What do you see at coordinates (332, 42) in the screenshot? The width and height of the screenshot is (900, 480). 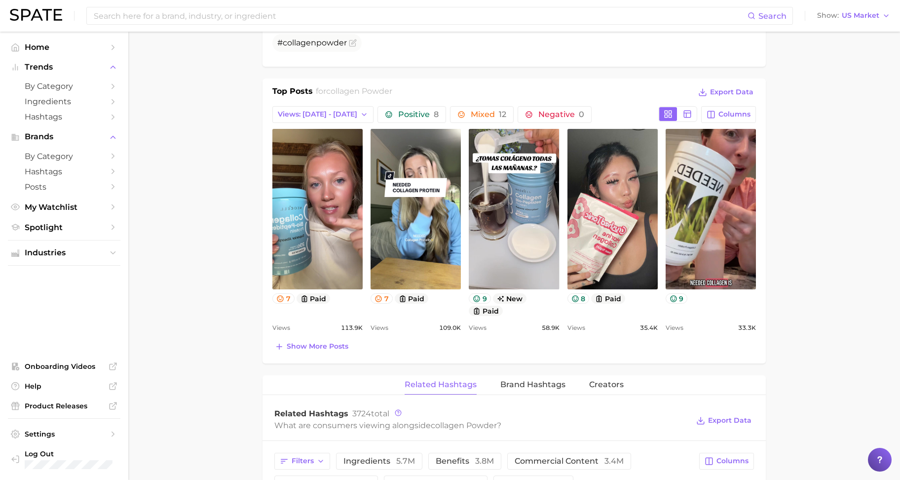 I see `span: powder` at bounding box center [332, 42].